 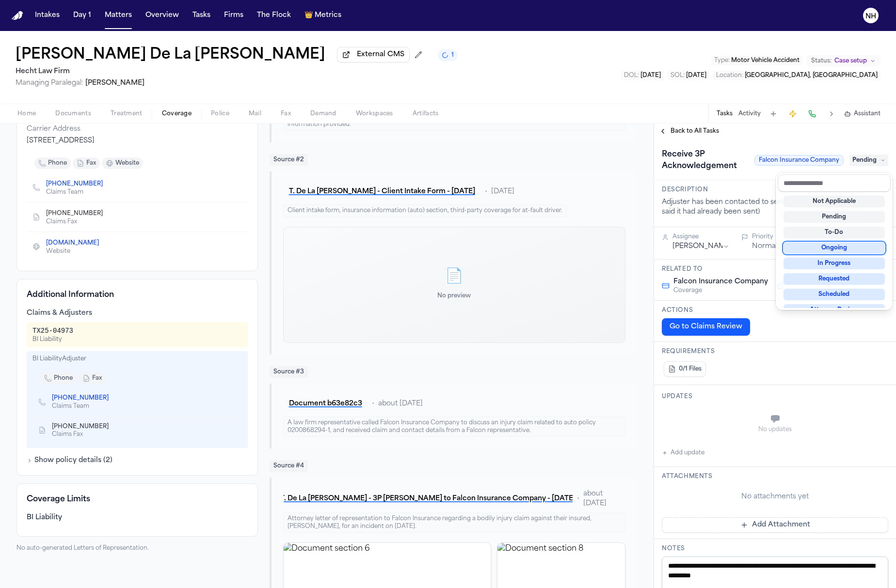 What do you see at coordinates (834, 264) in the screenshot?
I see `div: In Progress` at bounding box center [834, 264].